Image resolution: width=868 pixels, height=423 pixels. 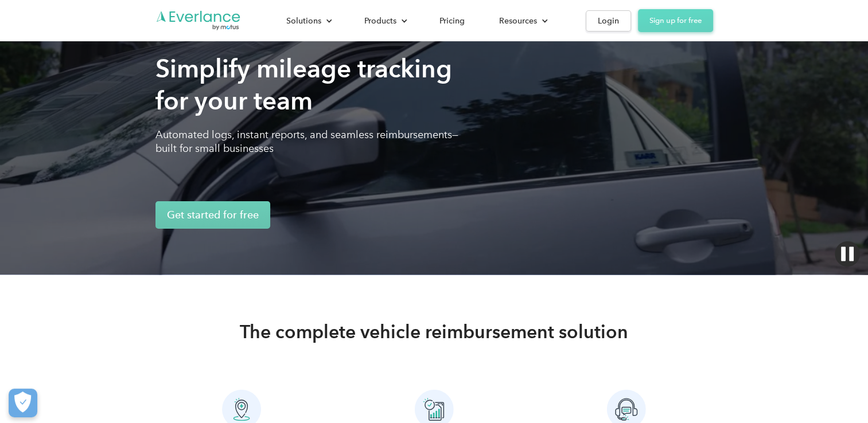 I want to click on div: Login, so click(x=608, y=21).